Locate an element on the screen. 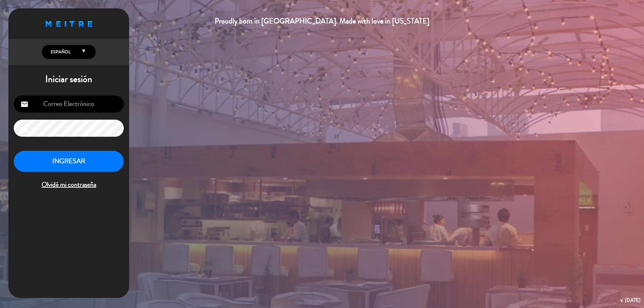  h1: Iniciar sesión is located at coordinates (69, 80).